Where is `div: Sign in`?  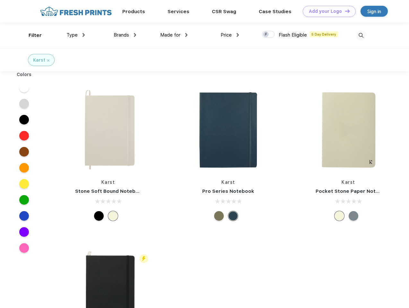
div: Sign in is located at coordinates (374, 11).